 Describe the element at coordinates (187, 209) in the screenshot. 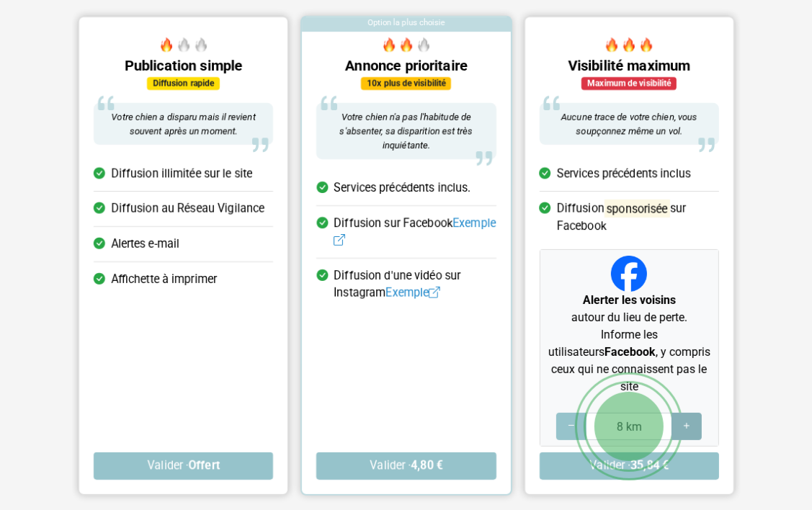

I see `span: Diffusion au Réseau Vigilance` at that location.